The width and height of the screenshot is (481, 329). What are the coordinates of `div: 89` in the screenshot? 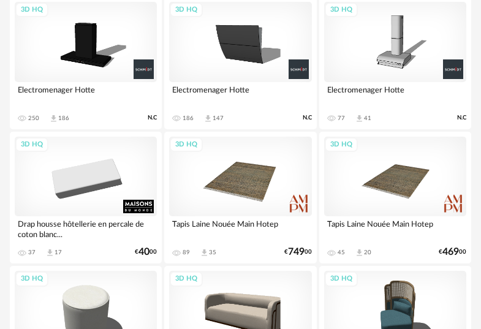 It's located at (186, 252).